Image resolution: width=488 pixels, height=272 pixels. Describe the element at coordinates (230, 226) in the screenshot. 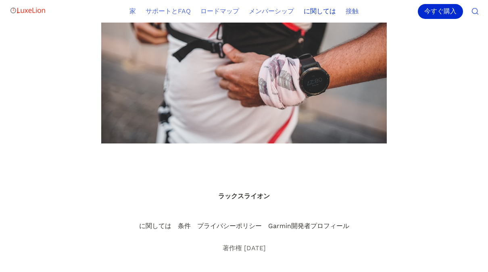

I see `a: プライバシーポリシー` at that location.